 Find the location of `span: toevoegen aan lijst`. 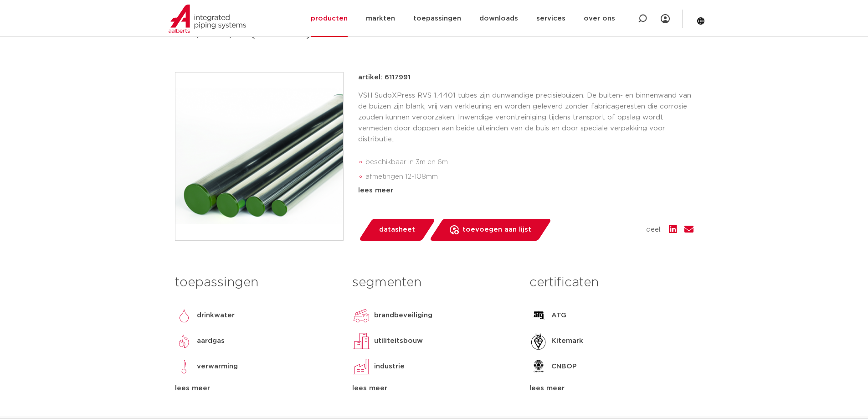

span: toevoegen aan lijst is located at coordinates (497, 230).